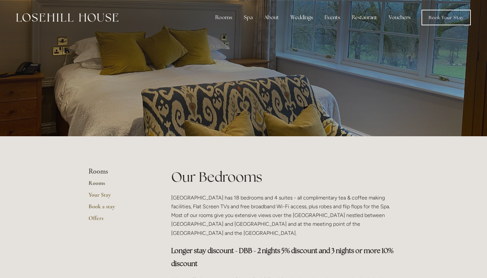 The width and height of the screenshot is (487, 278). Describe the element at coordinates (272, 18) in the screenshot. I see `div: About` at that location.